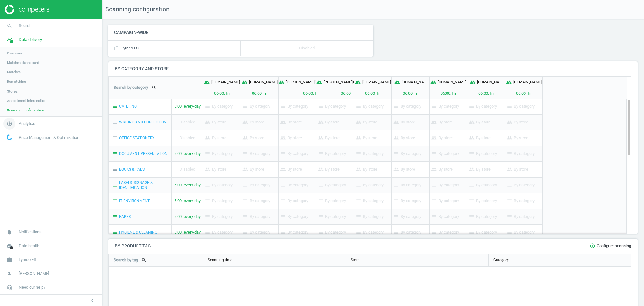 Image resolution: width=644 pixels, height=306 pixels. What do you see at coordinates (9, 232) in the screenshot?
I see `i: notifications` at bounding box center [9, 232].